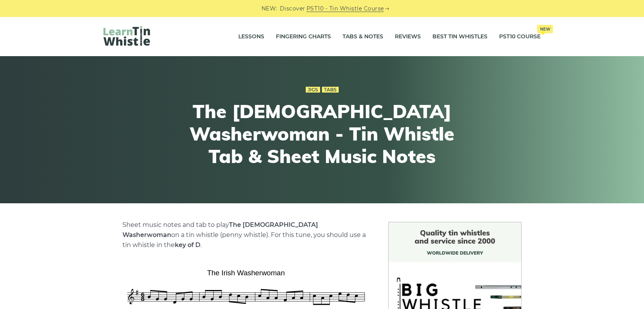 The width and height of the screenshot is (644, 309). Describe the element at coordinates (304, 37) in the screenshot. I see `a: Fingering Charts` at that location.